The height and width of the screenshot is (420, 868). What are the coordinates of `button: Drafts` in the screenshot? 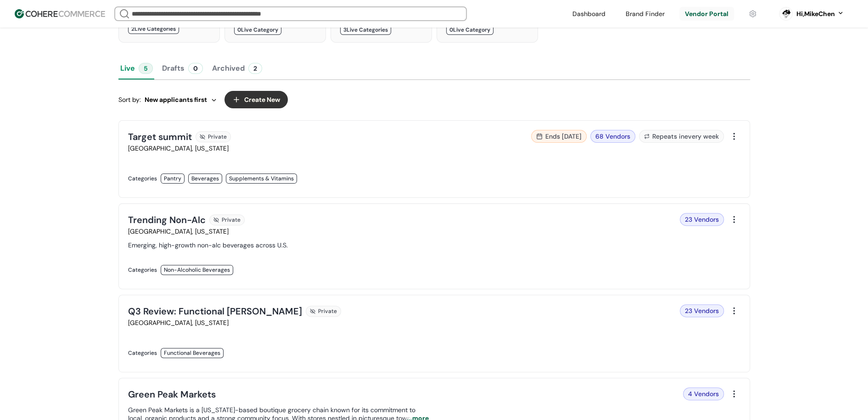 It's located at (182, 68).